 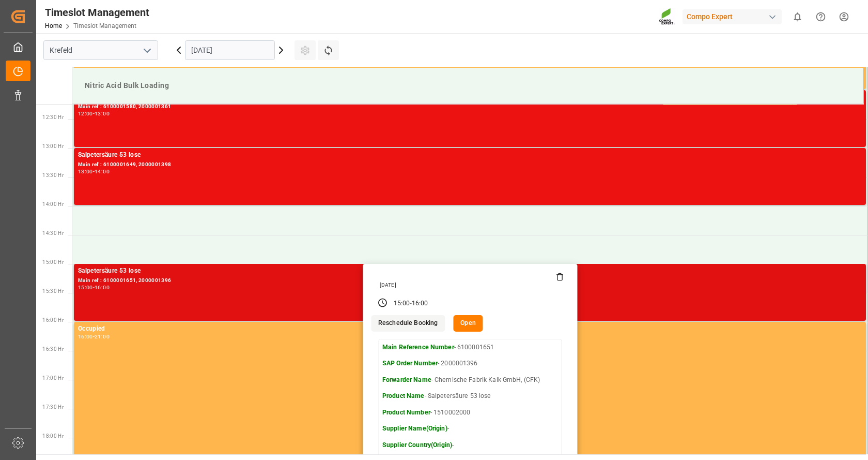 What do you see at coordinates (417, 444) in the screenshot?
I see `strong: Supplier Country(Origin)` at bounding box center [417, 444].